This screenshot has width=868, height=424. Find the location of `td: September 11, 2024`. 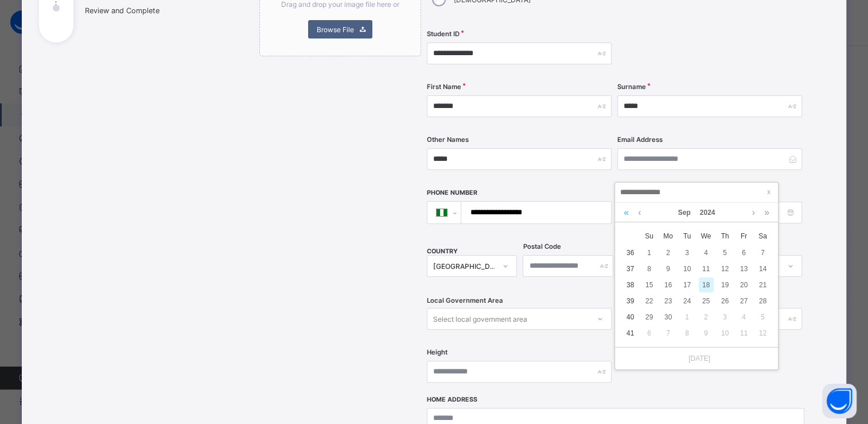

td: September 11, 2024 is located at coordinates (706, 269).